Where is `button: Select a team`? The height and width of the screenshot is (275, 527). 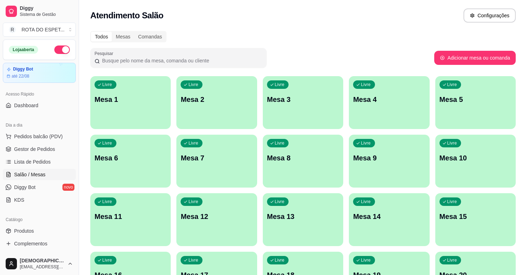
button: Select a team is located at coordinates (39, 30).